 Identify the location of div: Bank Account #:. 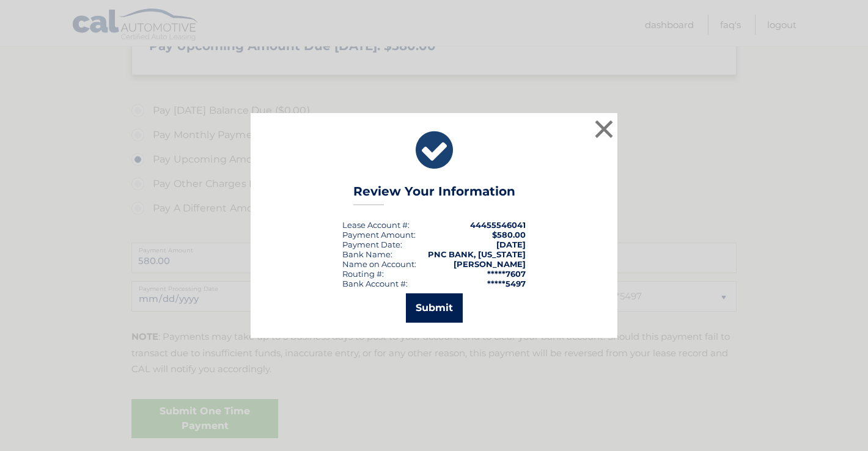
(374, 283).